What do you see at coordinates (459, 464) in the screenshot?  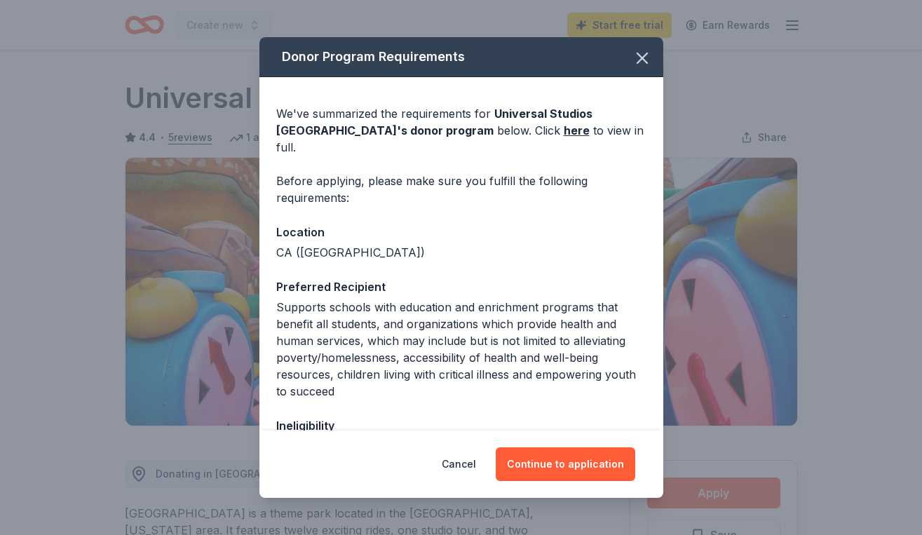 I see `button: Cancel` at bounding box center [459, 464].